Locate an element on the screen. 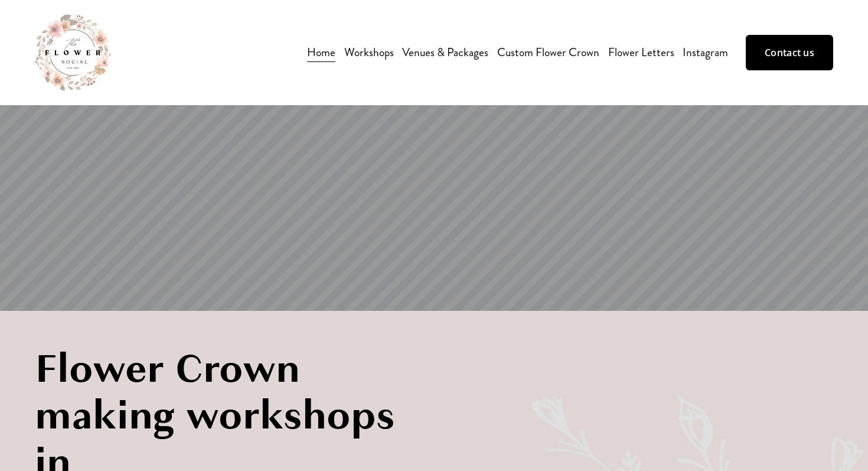  img: The Flower Social is located at coordinates (72, 53).